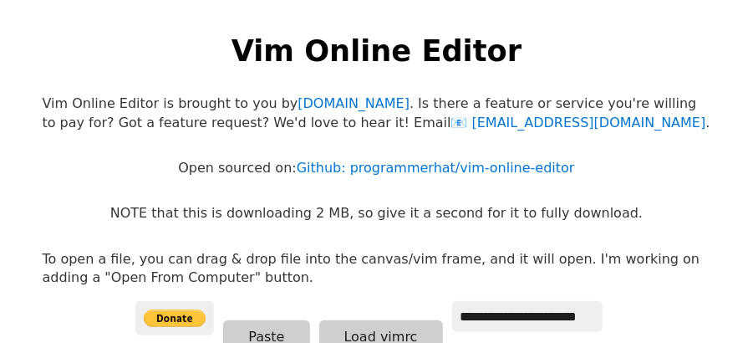 This screenshot has width=753, height=343. Describe the element at coordinates (435, 167) in the screenshot. I see `a: Github: programmerhat/vim-online-editor` at that location.